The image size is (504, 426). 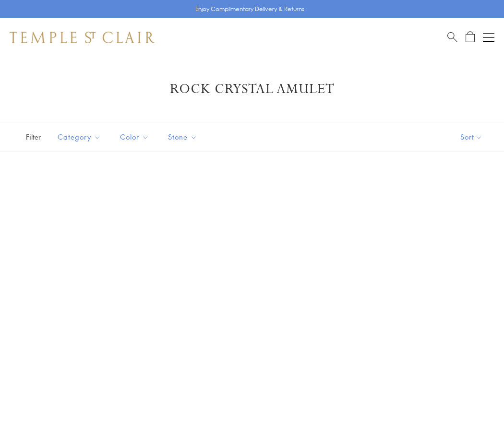 What do you see at coordinates (135, 137) in the screenshot?
I see `span: Color` at bounding box center [135, 137].